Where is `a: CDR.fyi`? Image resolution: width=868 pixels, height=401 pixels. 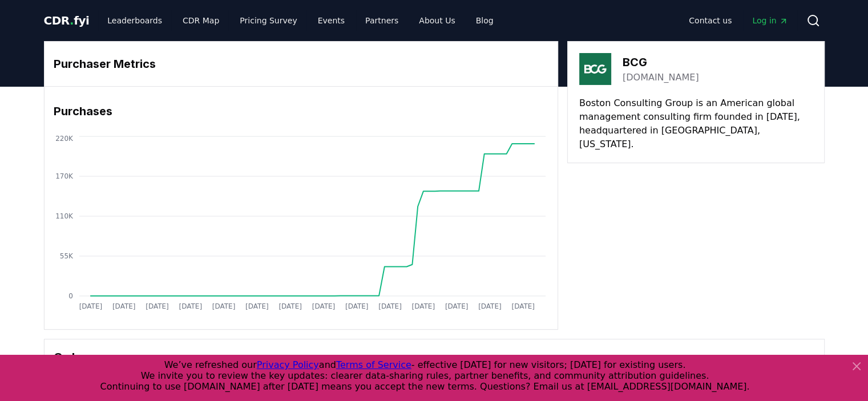 a: CDR.fyi is located at coordinates (67, 21).